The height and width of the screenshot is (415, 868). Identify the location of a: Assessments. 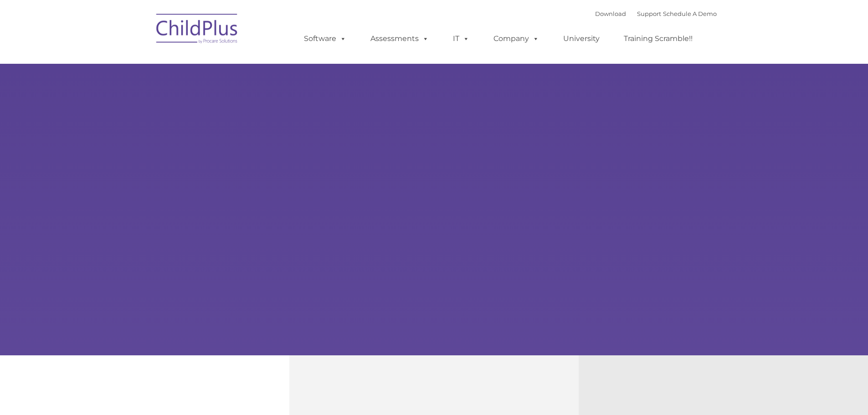
(400, 39).